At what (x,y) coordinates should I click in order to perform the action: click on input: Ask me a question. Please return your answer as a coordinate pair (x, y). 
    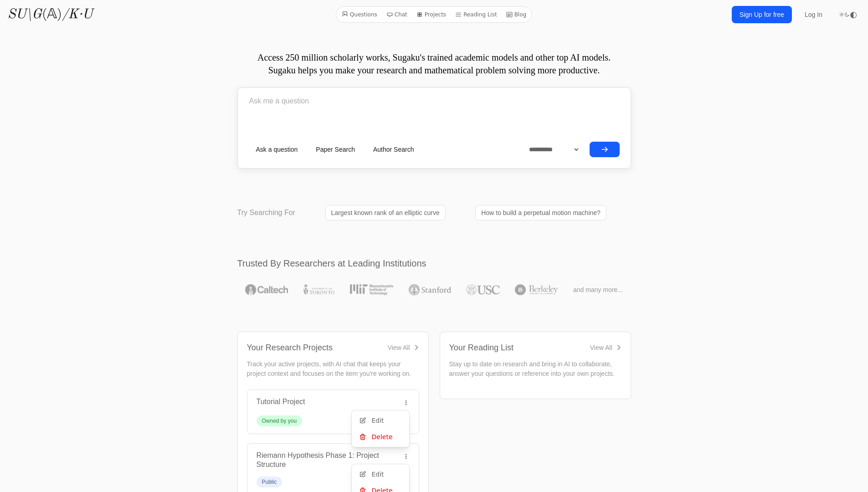
    Looking at the image, I should click on (434, 101).